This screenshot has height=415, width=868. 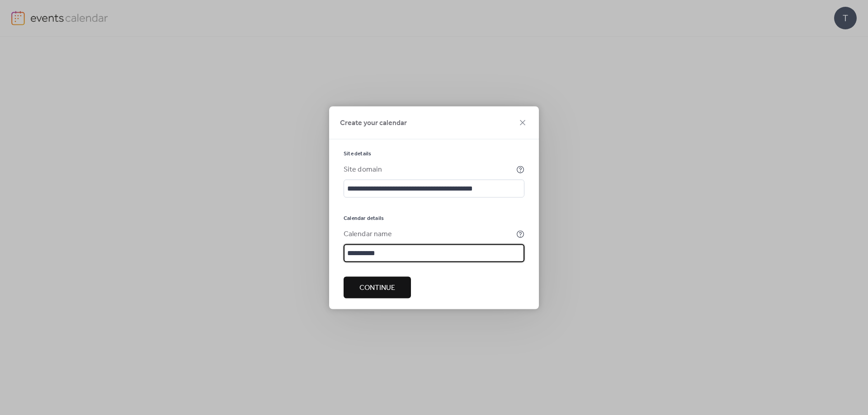 What do you see at coordinates (373, 123) in the screenshot?
I see `span: Create your calendar` at bounding box center [373, 123].